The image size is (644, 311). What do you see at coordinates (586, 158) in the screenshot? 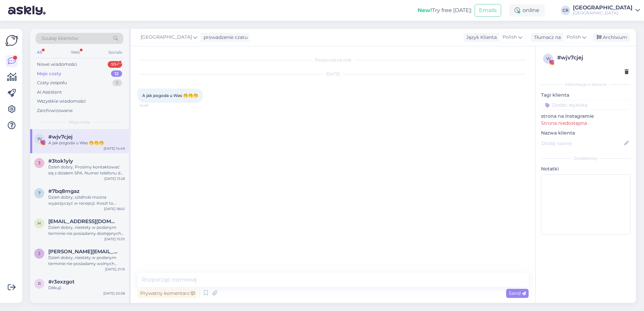
I see `div: Dodatkowy` at bounding box center [586, 158].